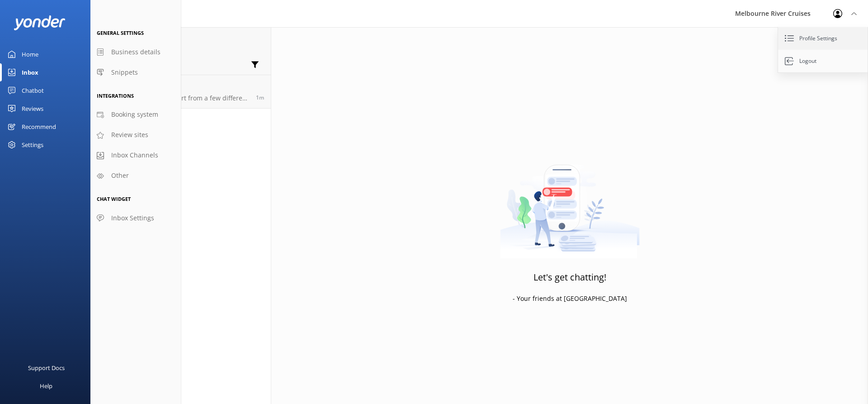 The width and height of the screenshot is (868, 404). I want to click on a: Inbox Settings, so click(135, 218).